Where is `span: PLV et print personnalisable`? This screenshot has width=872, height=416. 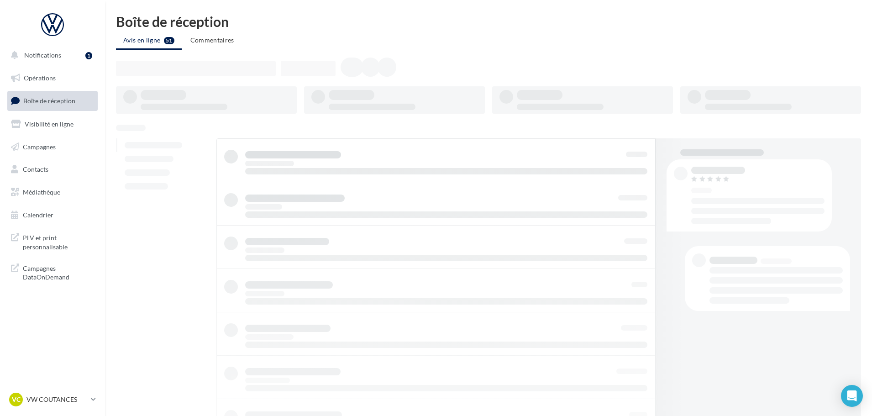 span: PLV et print personnalisable is located at coordinates (58, 241).